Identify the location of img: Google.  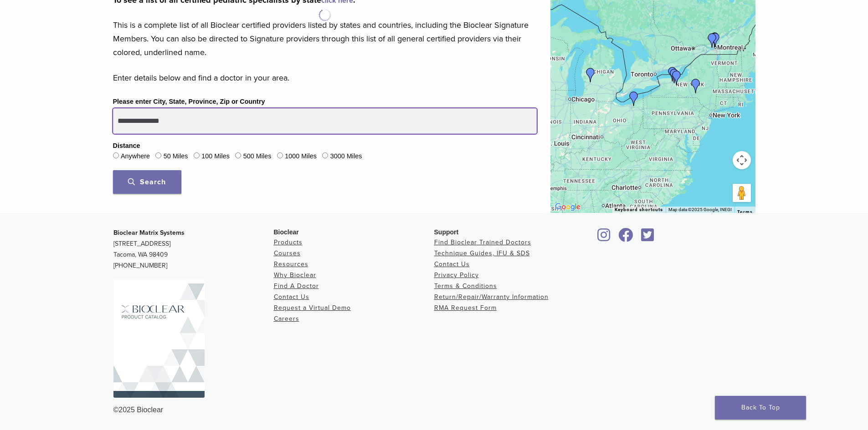
(567, 207).